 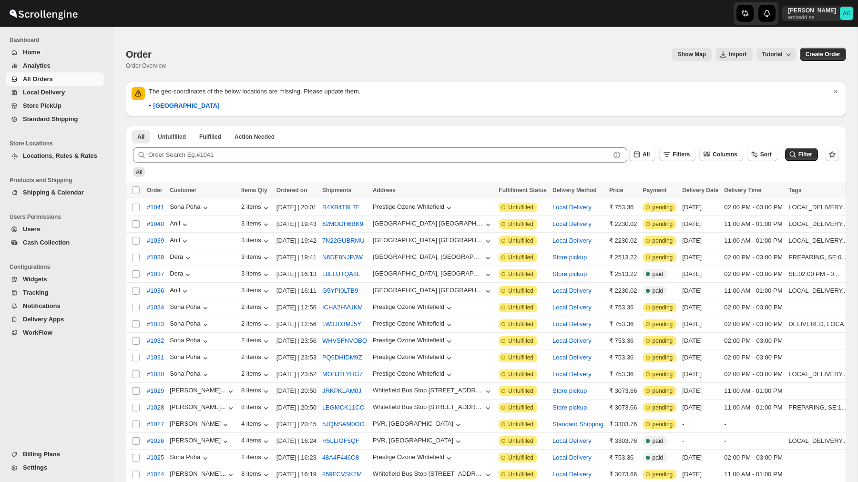 I want to click on div: 02:00 PM - 03:00 PM, so click(x=753, y=274).